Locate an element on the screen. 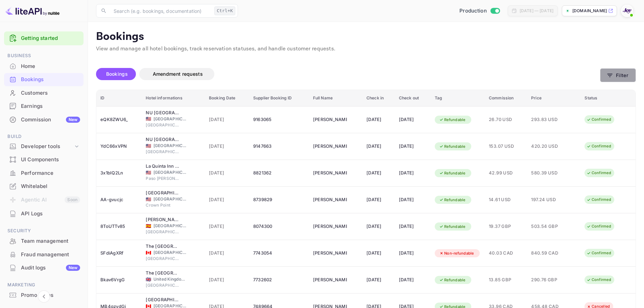 The height and width of the screenshot is (308, 644). span: 840.59 CAD is located at coordinates (547, 254).